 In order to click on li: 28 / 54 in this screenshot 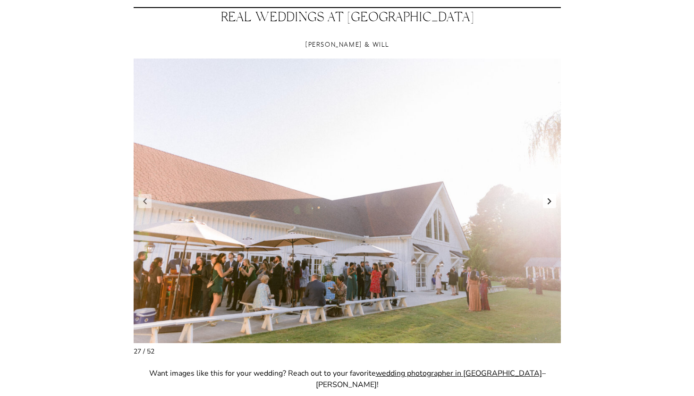, I will do `click(347, 201)`.